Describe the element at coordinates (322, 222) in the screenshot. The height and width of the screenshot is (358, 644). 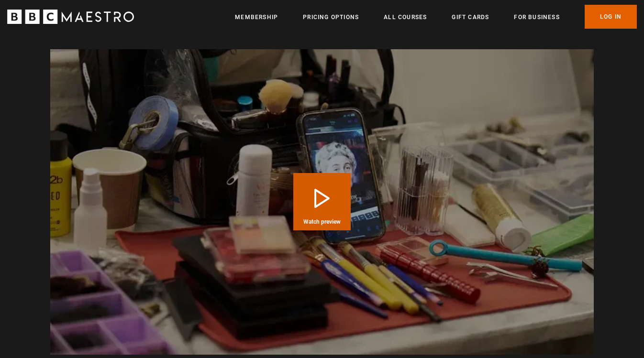
I see `span: Watch preview` at that location.